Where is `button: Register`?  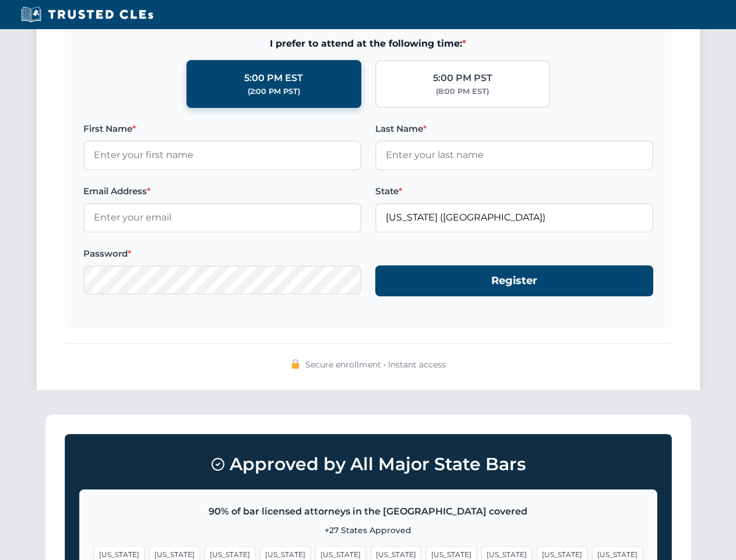 button: Register is located at coordinates (514, 280).